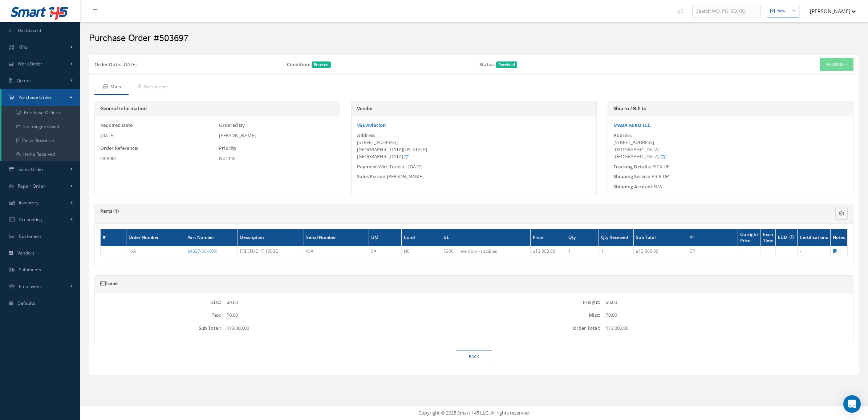 The image size is (868, 420). Describe the element at coordinates (814, 238) in the screenshot. I see `th: Certifications` at that location.